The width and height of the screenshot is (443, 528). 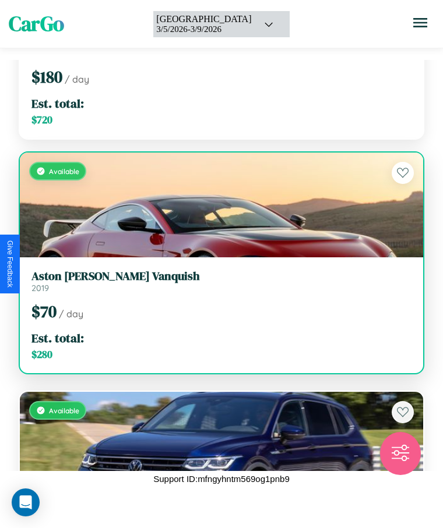 I want to click on span: CarGo, so click(x=36, y=24).